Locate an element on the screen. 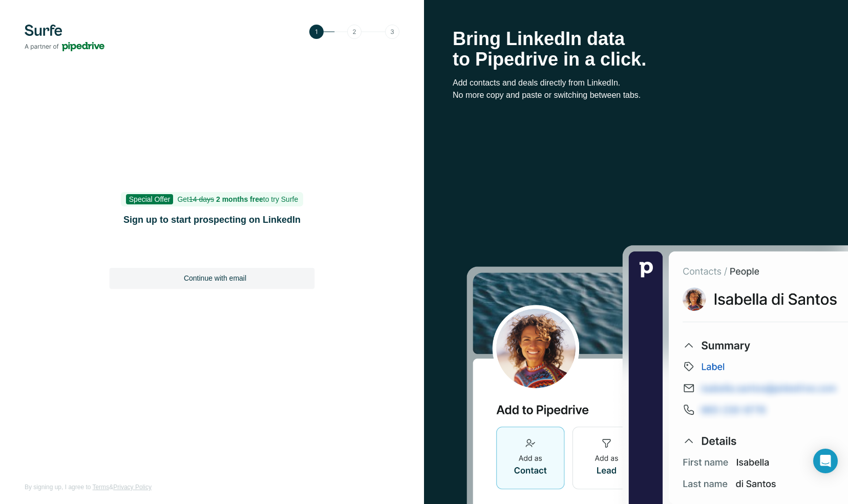 This screenshot has width=848, height=504. span: Continue with email is located at coordinates (215, 278).